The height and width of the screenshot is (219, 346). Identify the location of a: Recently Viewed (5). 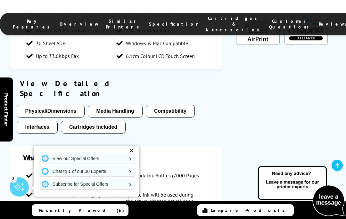
(80, 210).